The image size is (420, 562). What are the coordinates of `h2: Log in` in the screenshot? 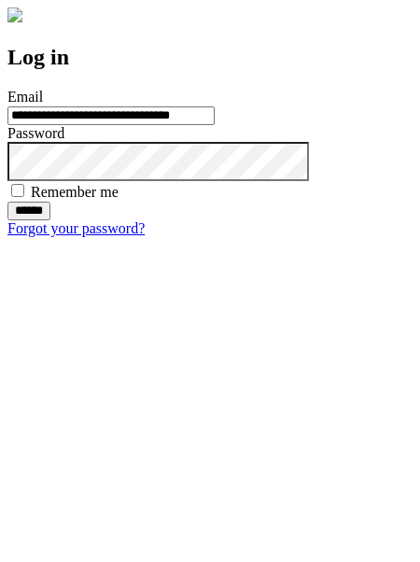 It's located at (210, 57).